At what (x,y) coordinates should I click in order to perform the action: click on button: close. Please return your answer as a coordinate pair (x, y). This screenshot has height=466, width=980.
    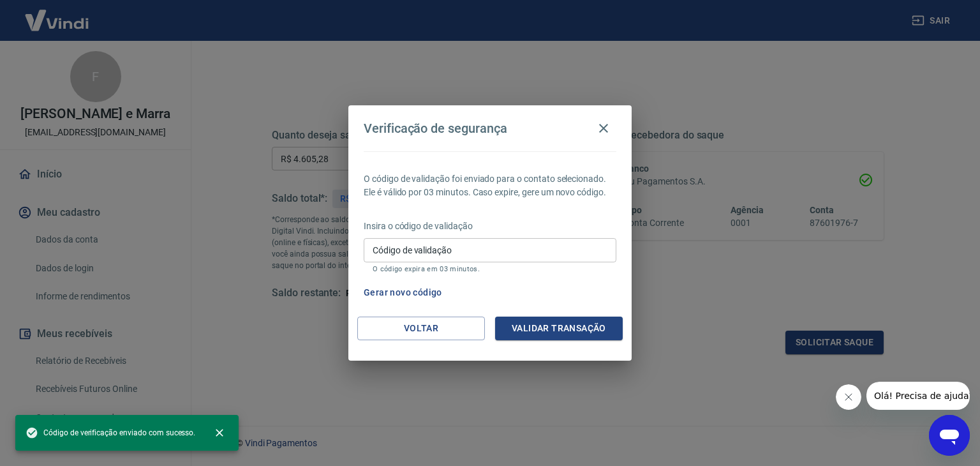
    Looking at the image, I should click on (219, 432).